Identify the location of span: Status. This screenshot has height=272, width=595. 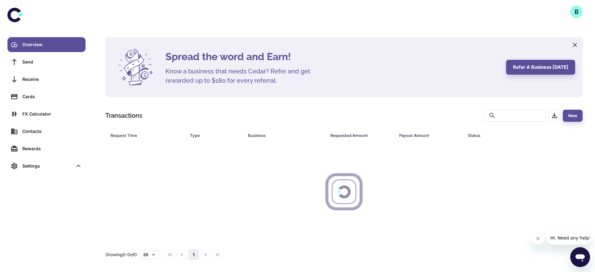
(512, 135).